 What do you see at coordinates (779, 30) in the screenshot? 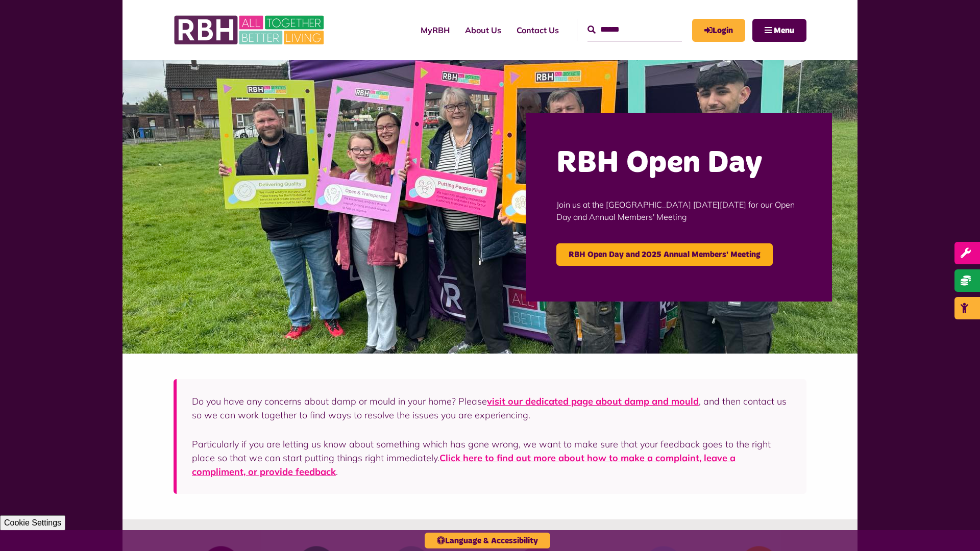
I see `button: Navigation` at bounding box center [779, 30].